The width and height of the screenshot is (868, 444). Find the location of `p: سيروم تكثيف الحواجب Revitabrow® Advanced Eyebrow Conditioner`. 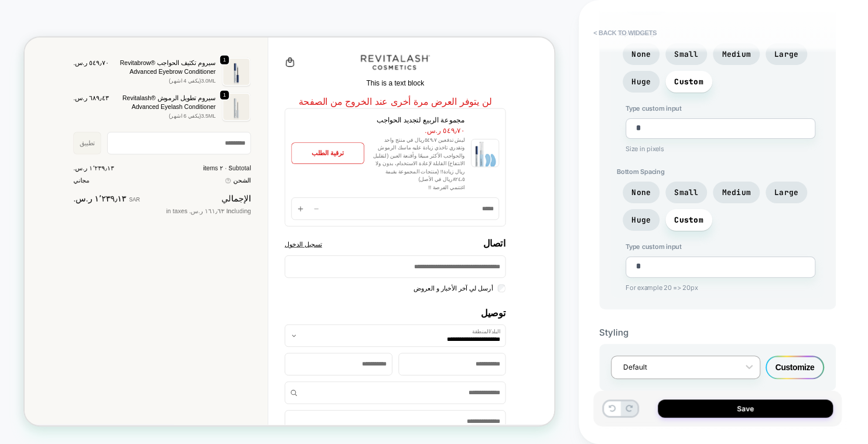

p: سيروم تكثيف الحواجب Revitabrow® Advanced Eyebrow Conditioner is located at coordinates (187, 40).